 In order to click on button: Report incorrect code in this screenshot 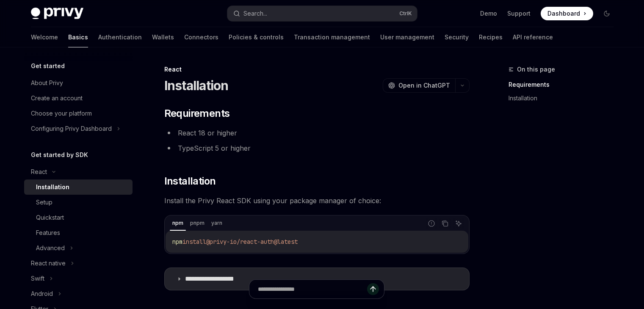, I will do `click(432, 224)`.